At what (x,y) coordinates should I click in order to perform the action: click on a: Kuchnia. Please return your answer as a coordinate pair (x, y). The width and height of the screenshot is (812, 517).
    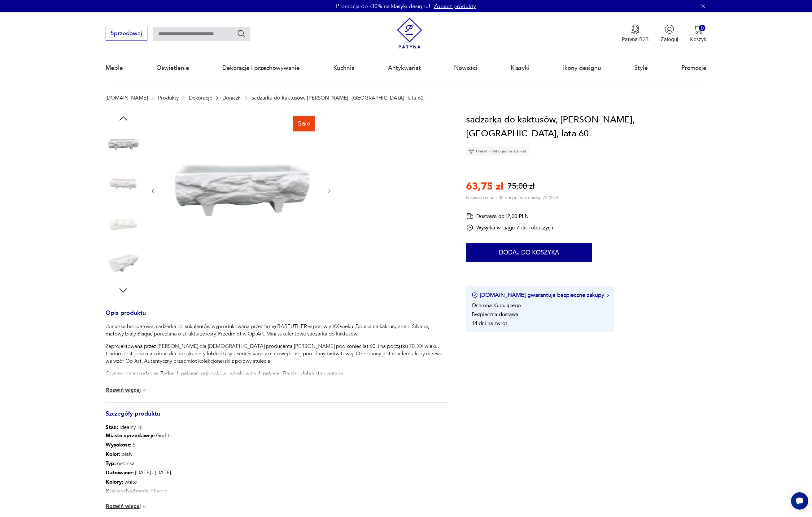
    Looking at the image, I should click on (343, 68).